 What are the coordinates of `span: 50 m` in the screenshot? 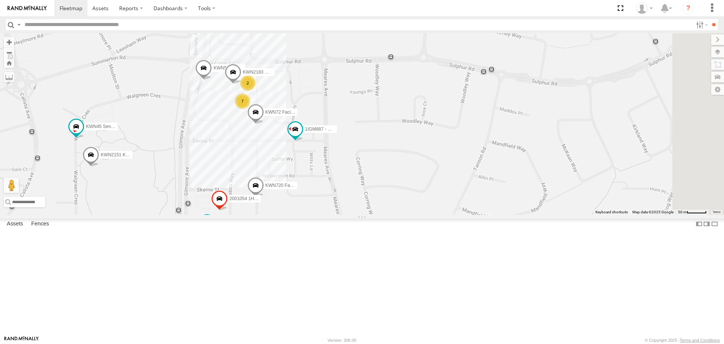 It's located at (682, 212).